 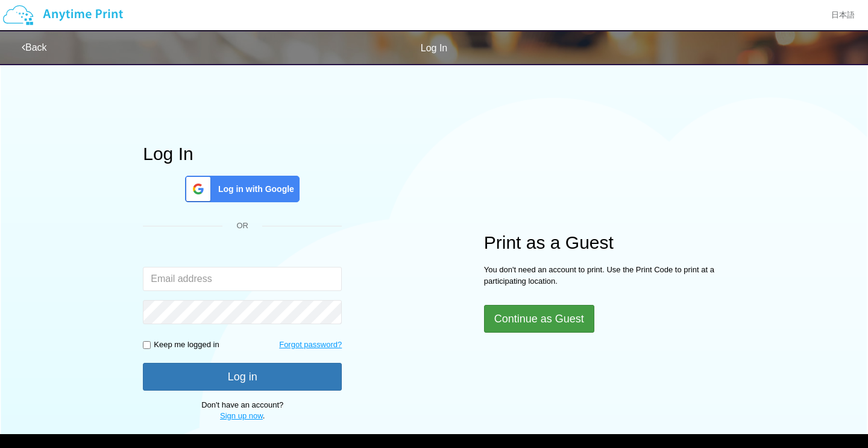 I want to click on input: Email address, so click(x=242, y=279).